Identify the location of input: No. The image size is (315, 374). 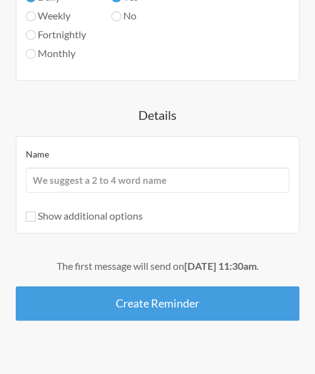
(116, 16).